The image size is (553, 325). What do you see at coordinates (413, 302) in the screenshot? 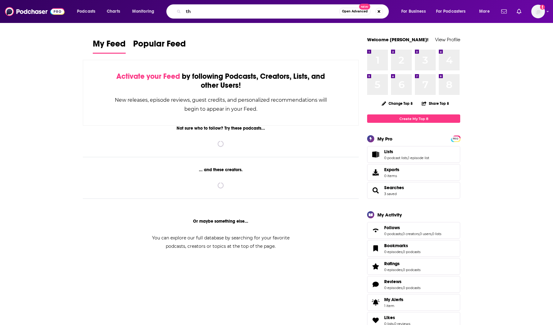
I see `a: My Alerts` at bounding box center [413, 302].